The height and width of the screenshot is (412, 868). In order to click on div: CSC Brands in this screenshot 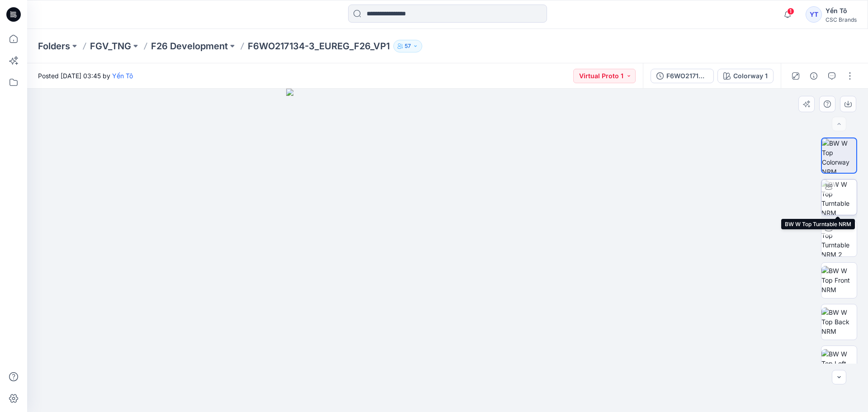, I will do `click(841, 19)`.